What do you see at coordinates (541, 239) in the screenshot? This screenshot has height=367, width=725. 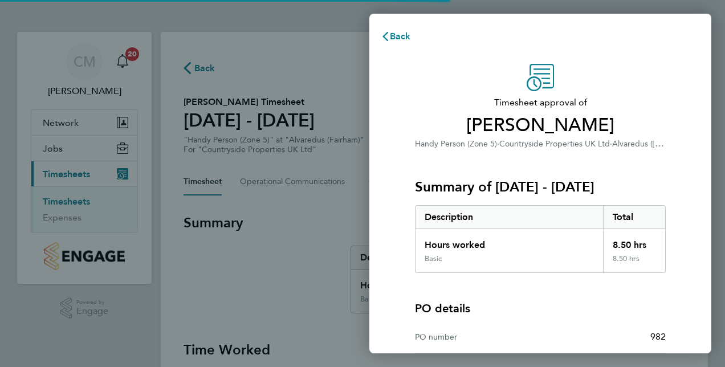 I see `div: Summary of 15 - 21 Sep 2025` at bounding box center [541, 239].